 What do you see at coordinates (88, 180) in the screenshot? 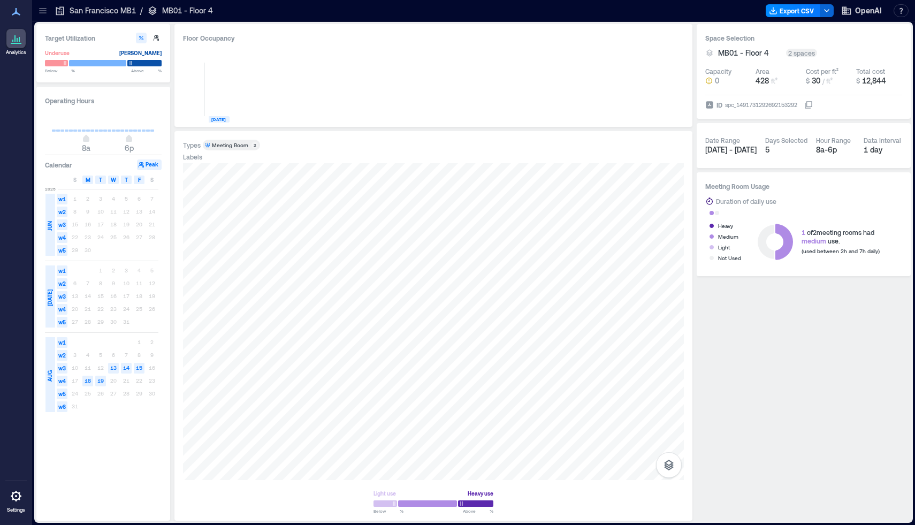
I see `span: M` at bounding box center [88, 180].